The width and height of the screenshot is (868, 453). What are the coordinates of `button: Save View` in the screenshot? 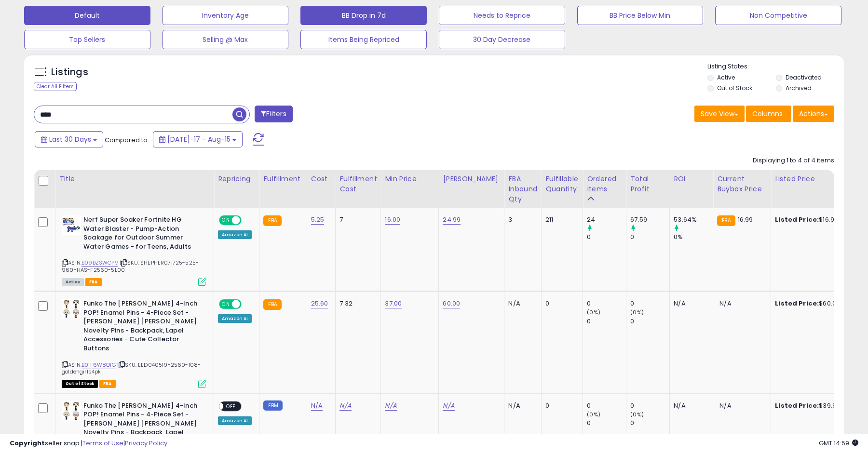 It's located at (720, 114).